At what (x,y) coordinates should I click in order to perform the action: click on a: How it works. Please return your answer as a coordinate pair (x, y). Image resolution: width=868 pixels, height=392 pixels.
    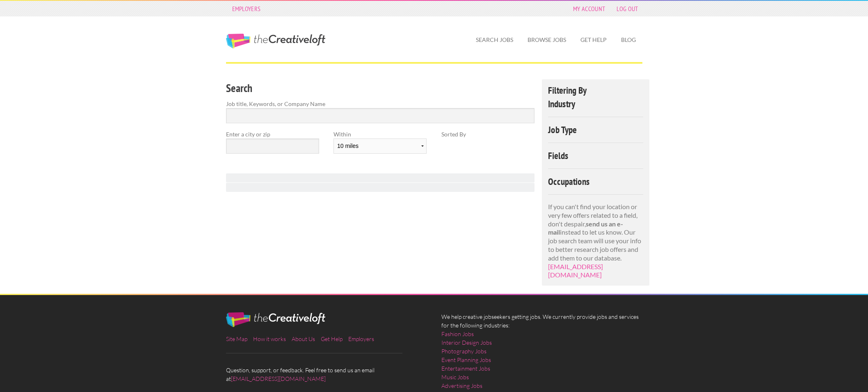
    Looking at the image, I should click on (269, 338).